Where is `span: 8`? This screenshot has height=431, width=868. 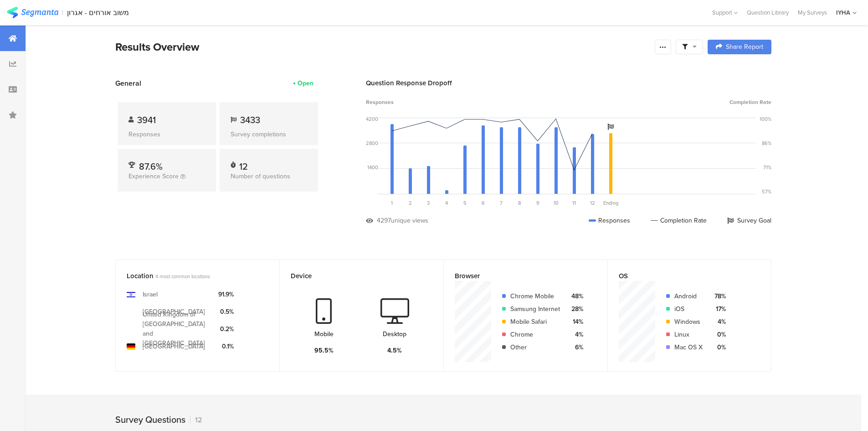
span: 8 is located at coordinates (519, 203).